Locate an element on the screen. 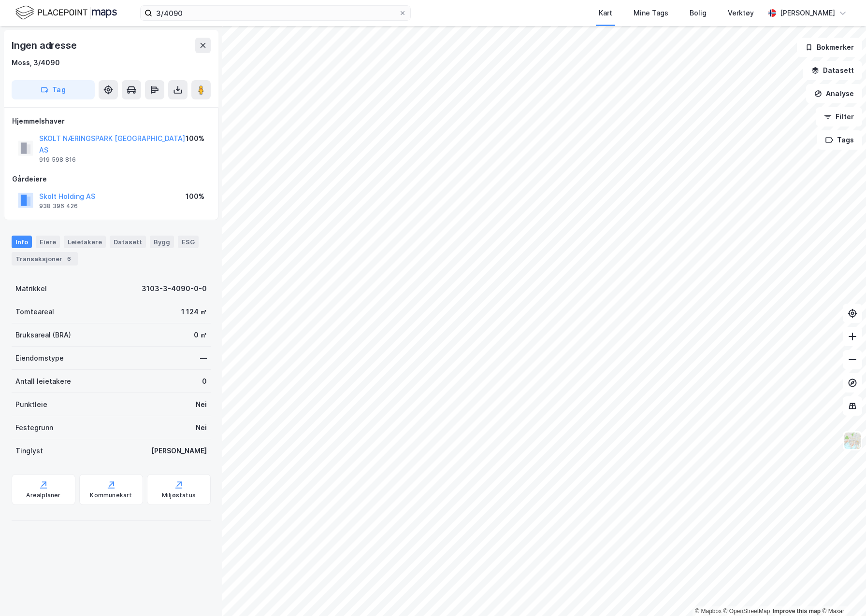  a: Improve this map is located at coordinates (797, 611).